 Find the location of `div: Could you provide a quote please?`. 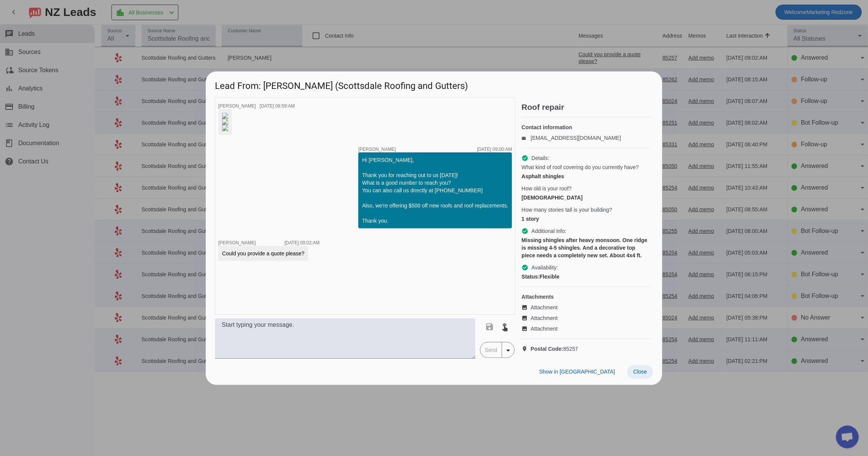

div: Could you provide a quote please? is located at coordinates (263, 254).